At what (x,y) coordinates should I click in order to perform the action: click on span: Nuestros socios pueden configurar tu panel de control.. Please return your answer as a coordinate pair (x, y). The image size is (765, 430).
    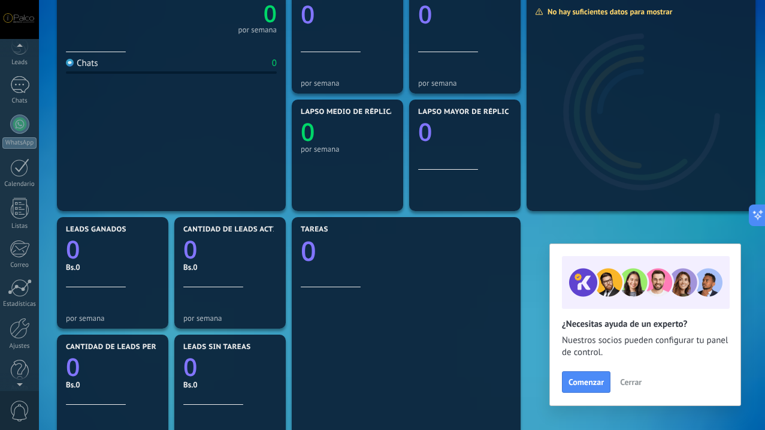
    Looking at the image, I should click on (646, 346).